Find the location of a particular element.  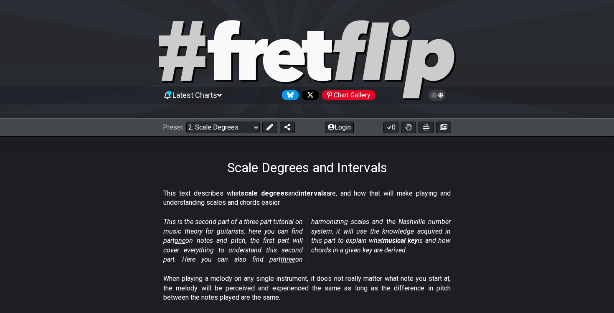

button: Edit Preset is located at coordinates (270, 127).